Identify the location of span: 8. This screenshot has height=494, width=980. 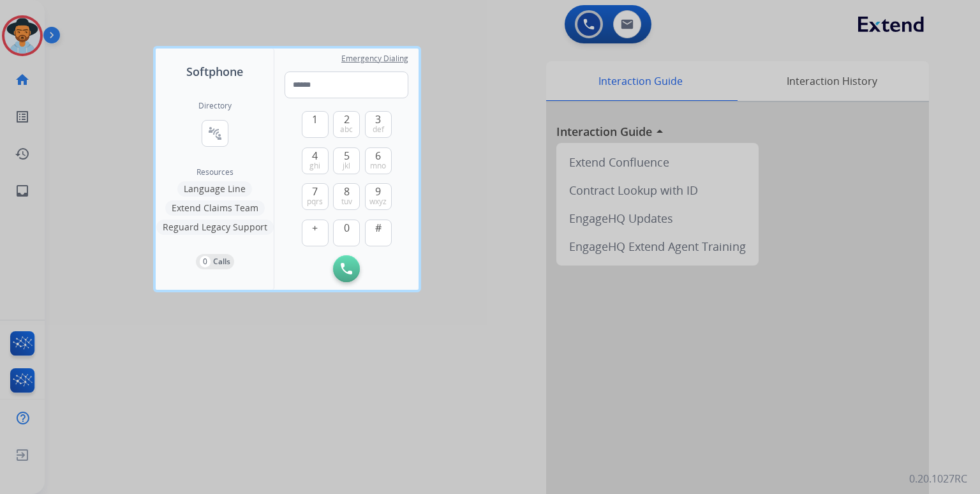
(346, 191).